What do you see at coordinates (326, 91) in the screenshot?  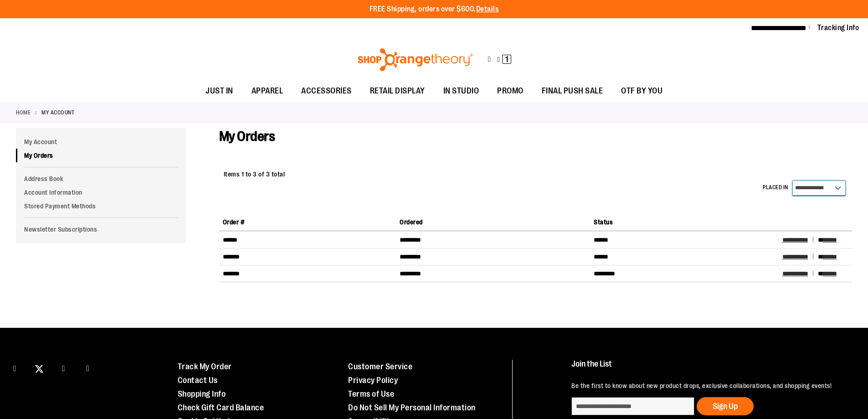 I see `span: ACCESSORIES` at bounding box center [326, 91].